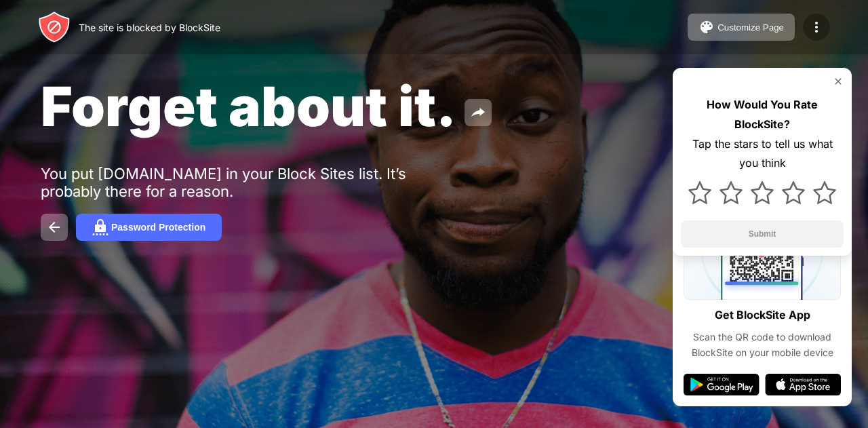  I want to click on button: Customize Page, so click(741, 27).